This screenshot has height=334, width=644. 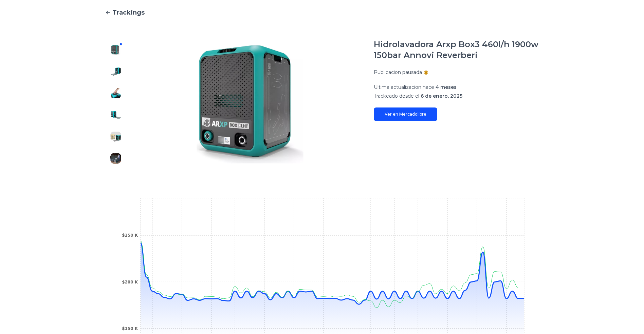 What do you see at coordinates (128, 12) in the screenshot?
I see `span: Trackings` at bounding box center [128, 12].